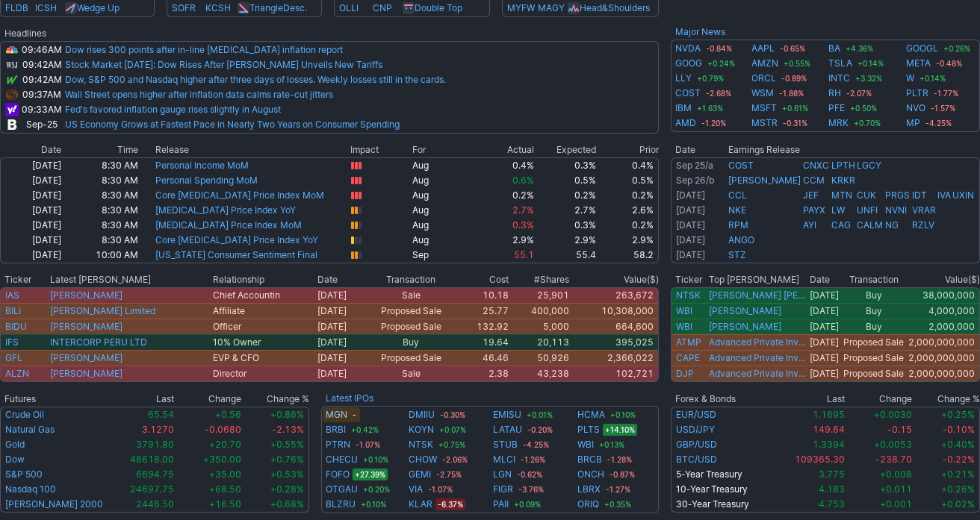 The image size is (980, 520). I want to click on td: 2,000,000, so click(943, 326).